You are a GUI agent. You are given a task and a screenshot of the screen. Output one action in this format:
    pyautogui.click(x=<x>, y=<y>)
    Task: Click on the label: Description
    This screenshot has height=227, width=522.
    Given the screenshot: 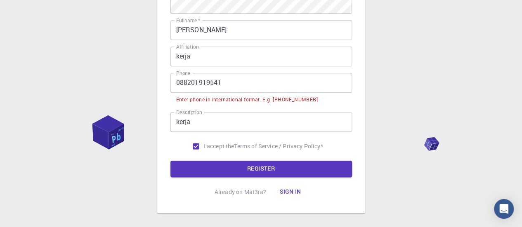 What is the action you would take?
    pyautogui.click(x=189, y=112)
    